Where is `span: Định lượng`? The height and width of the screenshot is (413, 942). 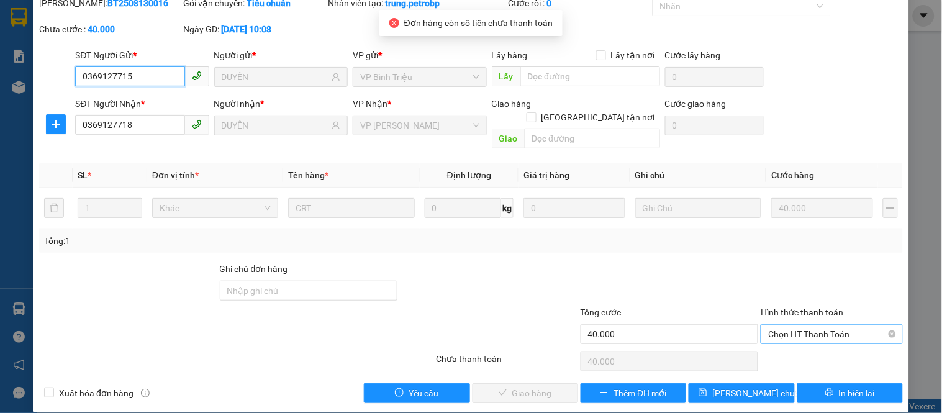
span: Định lượng is located at coordinates (469, 175).